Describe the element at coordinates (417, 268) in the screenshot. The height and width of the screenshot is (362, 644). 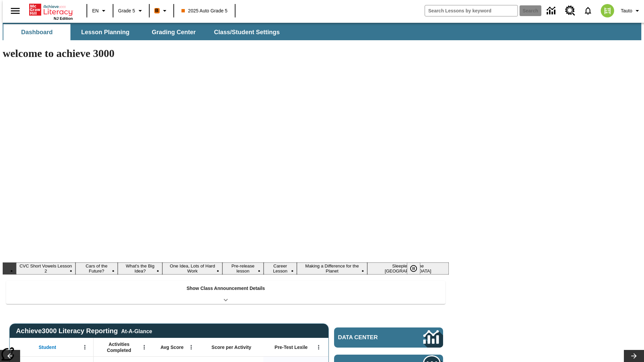
I see `div: Pause` at that location.